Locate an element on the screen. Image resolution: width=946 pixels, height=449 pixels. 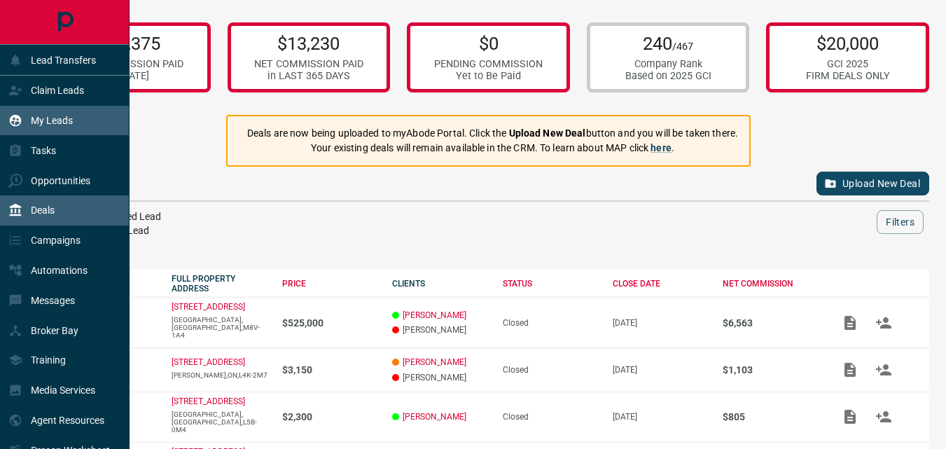
div: NET COMMISSION PAID is located at coordinates (309, 64).